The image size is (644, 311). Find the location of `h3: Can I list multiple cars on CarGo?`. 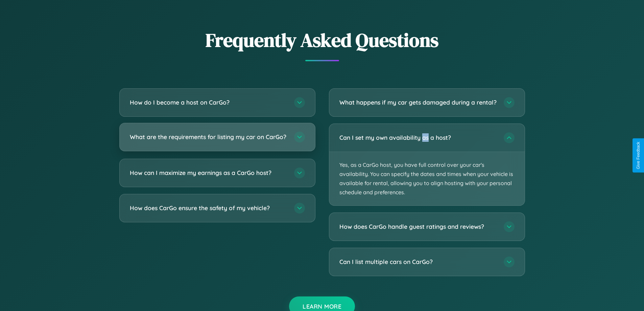

h3: Can I list multiple cars on CarGo? is located at coordinates (418, 262).